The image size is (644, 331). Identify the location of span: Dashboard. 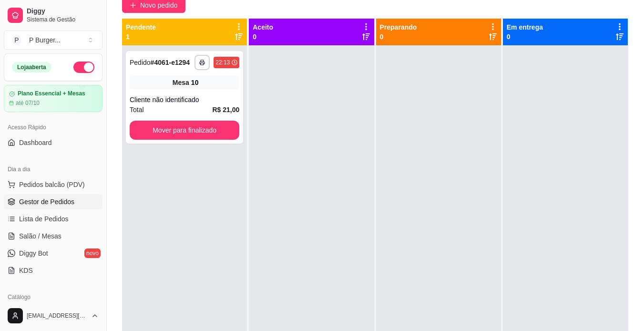
(35, 142).